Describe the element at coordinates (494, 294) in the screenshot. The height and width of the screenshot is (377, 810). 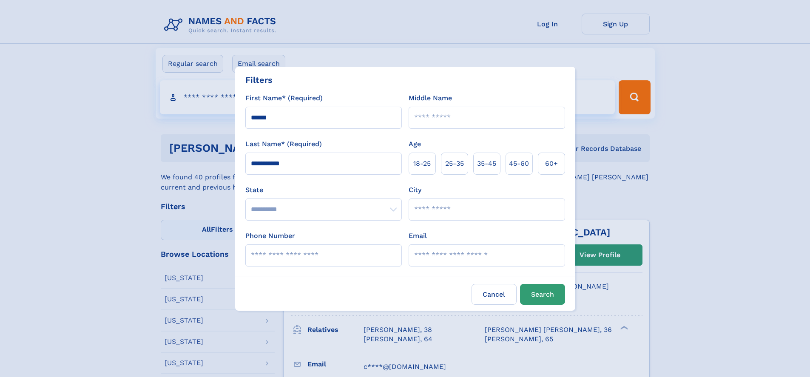
I see `label: Cancel` at that location.